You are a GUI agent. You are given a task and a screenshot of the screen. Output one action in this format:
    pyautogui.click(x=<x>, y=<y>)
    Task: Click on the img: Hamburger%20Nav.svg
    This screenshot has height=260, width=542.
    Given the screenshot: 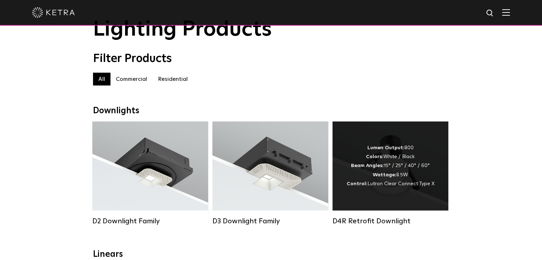 What is the action you would take?
    pyautogui.click(x=506, y=12)
    